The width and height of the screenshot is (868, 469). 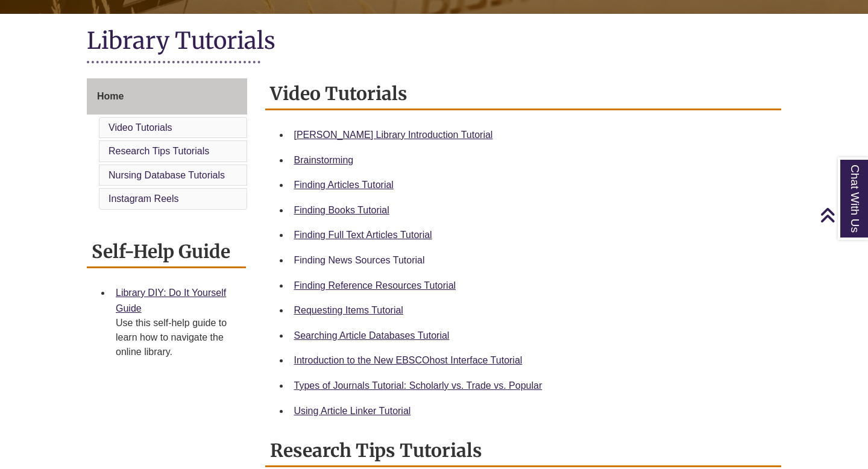 I want to click on a: Finding Articles Tutorial, so click(x=344, y=184).